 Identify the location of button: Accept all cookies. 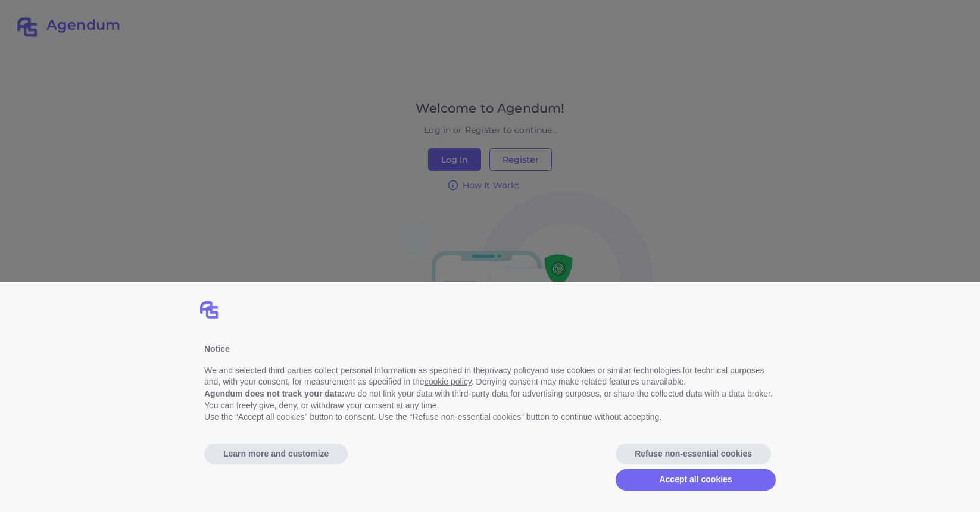
(695, 480).